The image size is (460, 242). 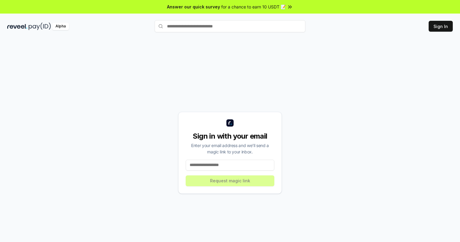 I want to click on button: Sign In, so click(x=441, y=26).